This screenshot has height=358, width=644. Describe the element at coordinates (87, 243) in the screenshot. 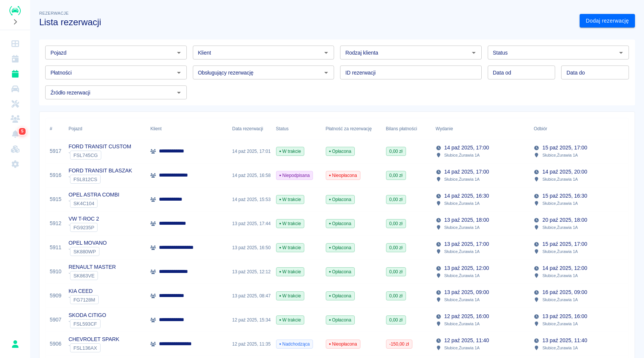

I see `p: OPEL MOVANO` at that location.